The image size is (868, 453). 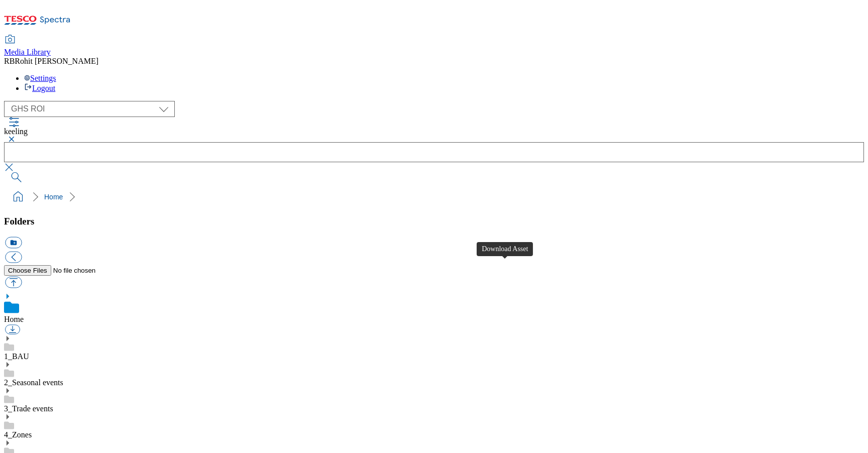 What do you see at coordinates (18, 435) in the screenshot?
I see `a: 4_Zones` at bounding box center [18, 435].